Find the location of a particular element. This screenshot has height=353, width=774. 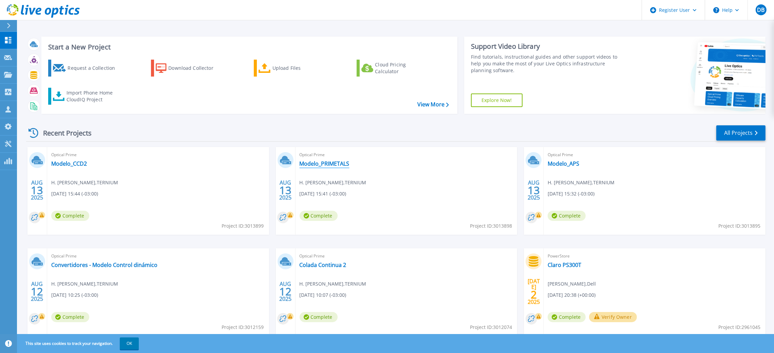

span: PowerStore is located at coordinates (654, 256).